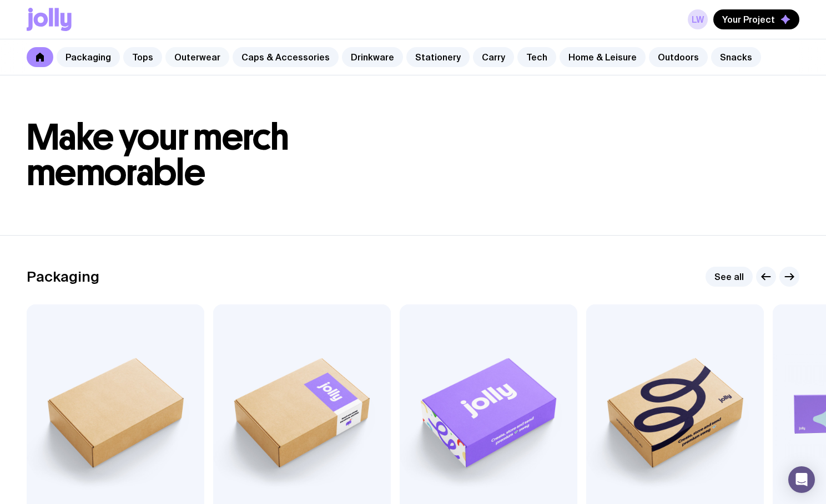 The image size is (826, 504). I want to click on a: Outdoors, so click(678, 57).